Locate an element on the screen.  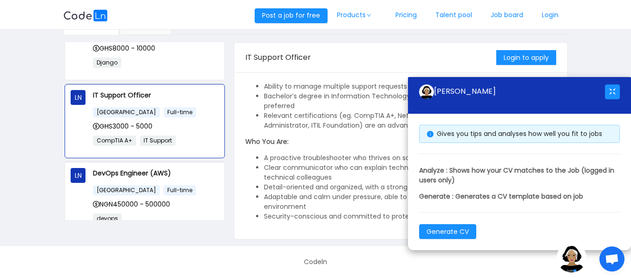
li: A proactive troubleshooter who thrives on solving technical issues quickly and effectively is located at coordinates (410, 158).